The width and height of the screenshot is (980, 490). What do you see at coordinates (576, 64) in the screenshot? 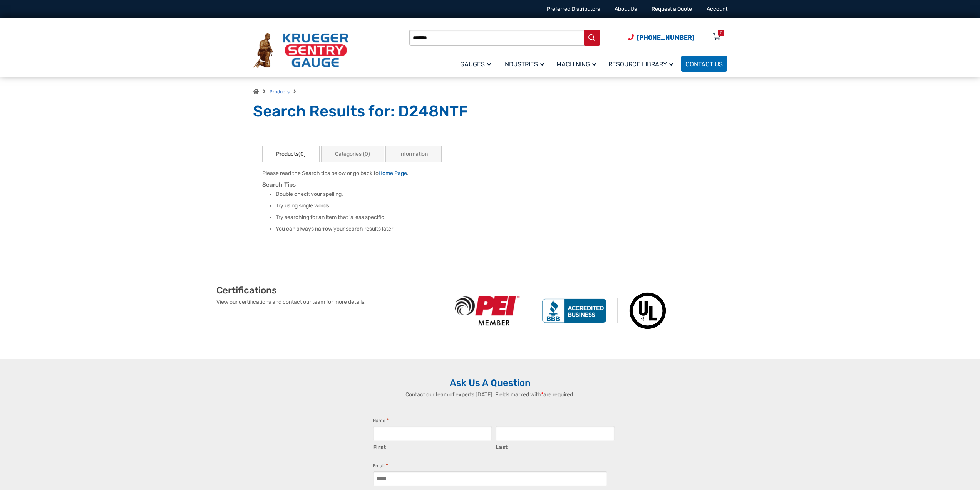
I see `span: Machining` at bounding box center [576, 64].